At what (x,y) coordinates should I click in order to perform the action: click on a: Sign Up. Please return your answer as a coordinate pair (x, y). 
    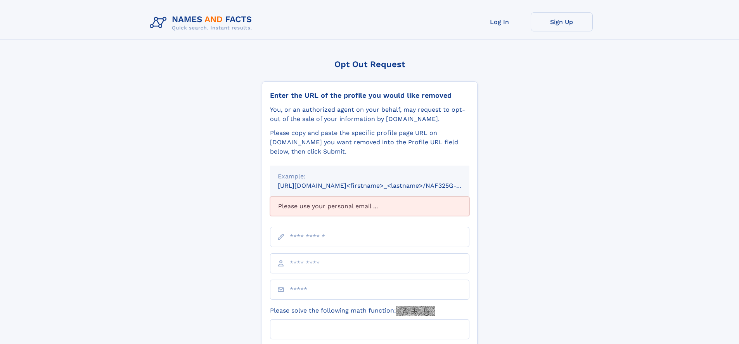
    Looking at the image, I should click on (561, 22).